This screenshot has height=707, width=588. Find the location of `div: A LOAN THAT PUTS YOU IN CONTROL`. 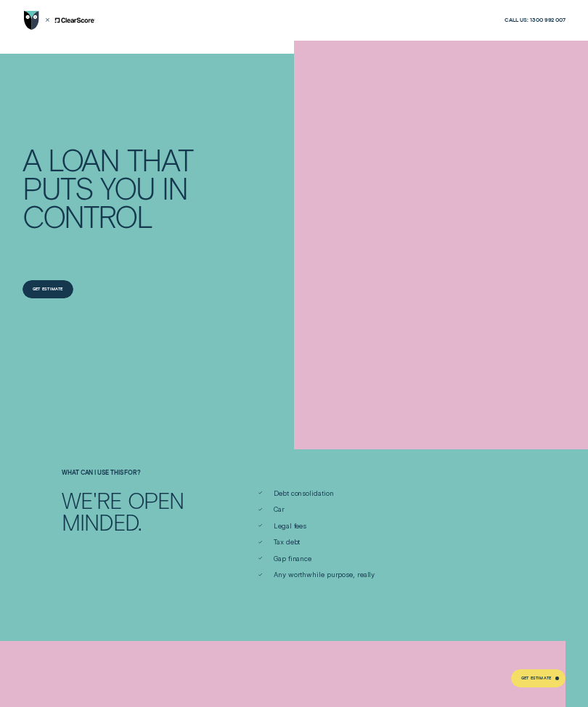

div: A LOAN THAT PUTS YOU IN CONTROL is located at coordinates (111, 188).